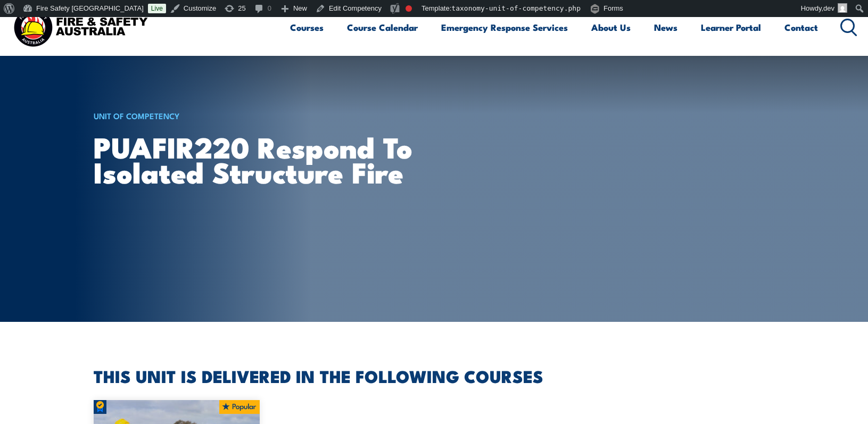  I want to click on div: Focus keyphrase not set, so click(408, 9).